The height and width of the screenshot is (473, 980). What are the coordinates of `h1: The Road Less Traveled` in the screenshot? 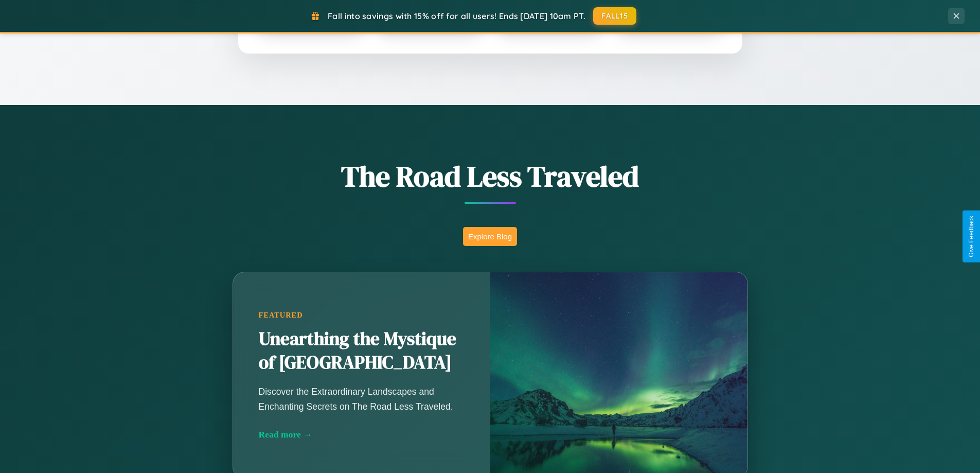 It's located at (490, 176).